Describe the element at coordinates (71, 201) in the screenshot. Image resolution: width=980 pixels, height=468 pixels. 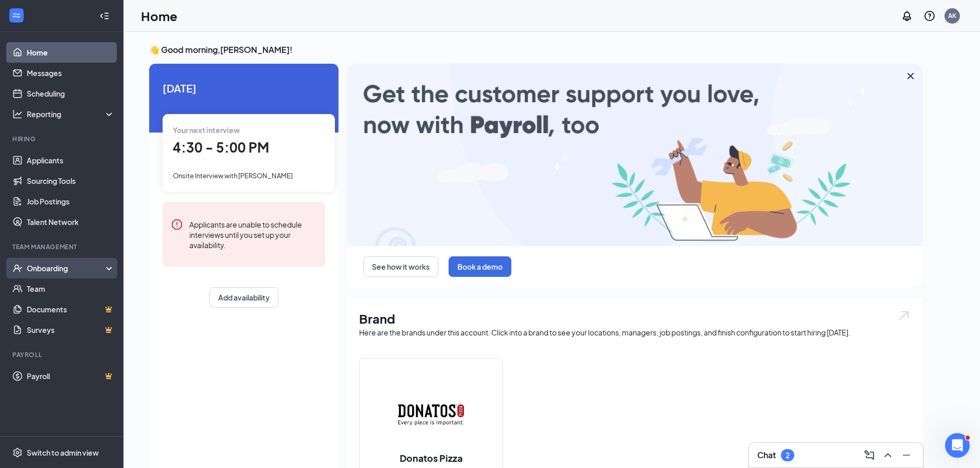
I see `a: Job Postings` at that location.